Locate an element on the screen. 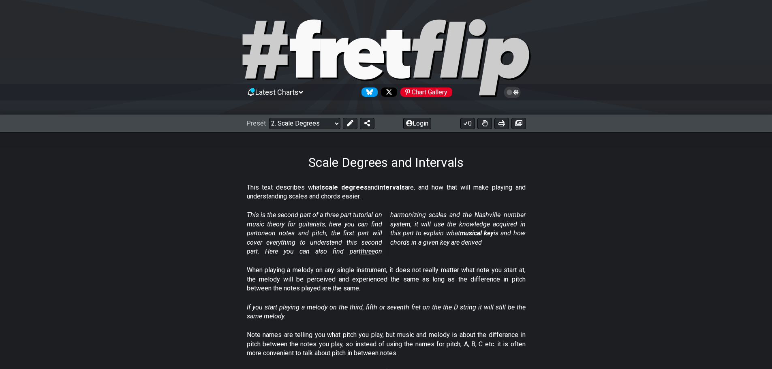 This screenshot has width=772, height=369. strong: scale degrees is located at coordinates (345, 187).